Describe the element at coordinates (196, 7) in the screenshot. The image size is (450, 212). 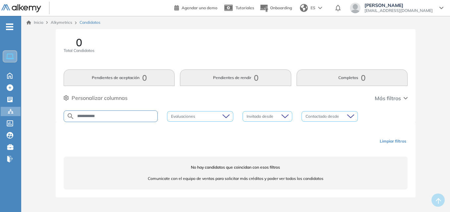
I see `a: Agendar una demo` at that location.